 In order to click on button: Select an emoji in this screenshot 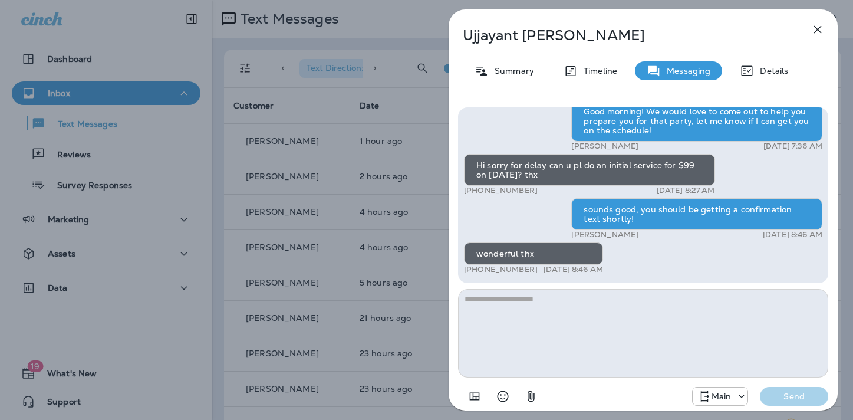, I will do `click(503, 396)`.